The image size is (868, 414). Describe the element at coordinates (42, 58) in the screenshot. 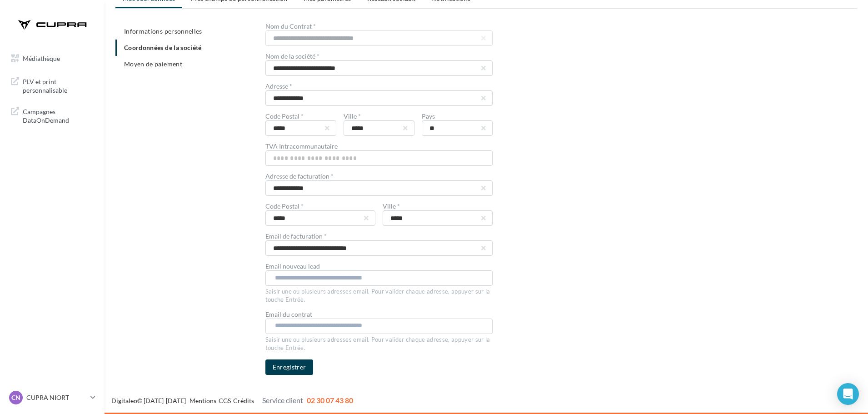

I see `span: Médiathèque` at that location.